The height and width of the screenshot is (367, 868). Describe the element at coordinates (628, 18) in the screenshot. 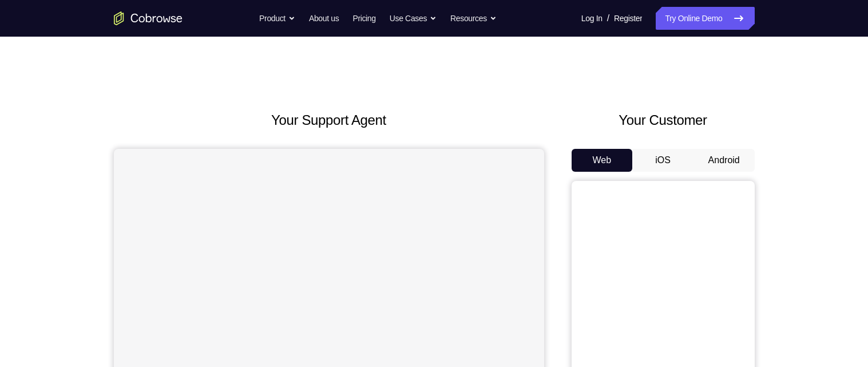

I see `a: Register` at that location.